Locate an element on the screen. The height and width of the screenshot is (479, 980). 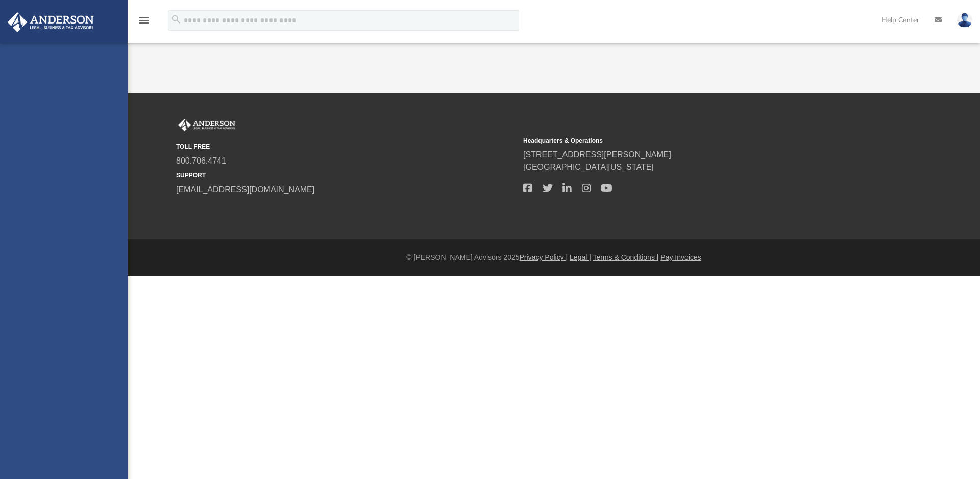
a: 800.706.4741 is located at coordinates (201, 160).